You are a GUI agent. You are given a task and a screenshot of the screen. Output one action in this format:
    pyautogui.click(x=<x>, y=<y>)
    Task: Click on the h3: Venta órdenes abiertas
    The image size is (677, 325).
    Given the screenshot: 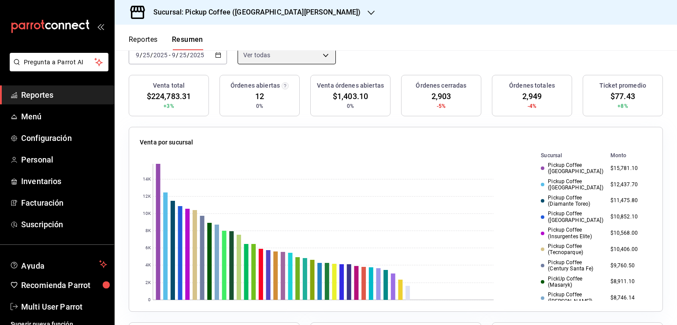 What is the action you would take?
    pyautogui.click(x=350, y=85)
    